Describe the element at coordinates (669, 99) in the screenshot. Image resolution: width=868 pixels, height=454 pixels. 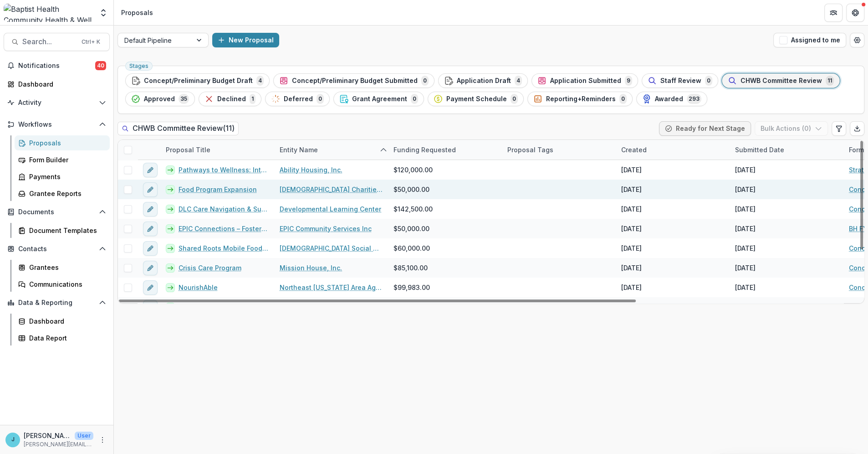
I see `span: Awarded` at that location.